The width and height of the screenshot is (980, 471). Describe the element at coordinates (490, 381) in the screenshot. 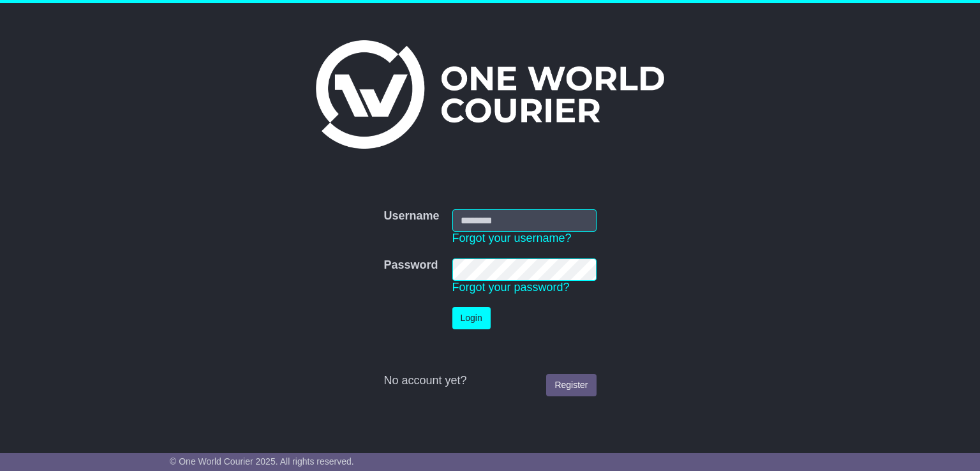

I see `div: No account yet?` at that location.